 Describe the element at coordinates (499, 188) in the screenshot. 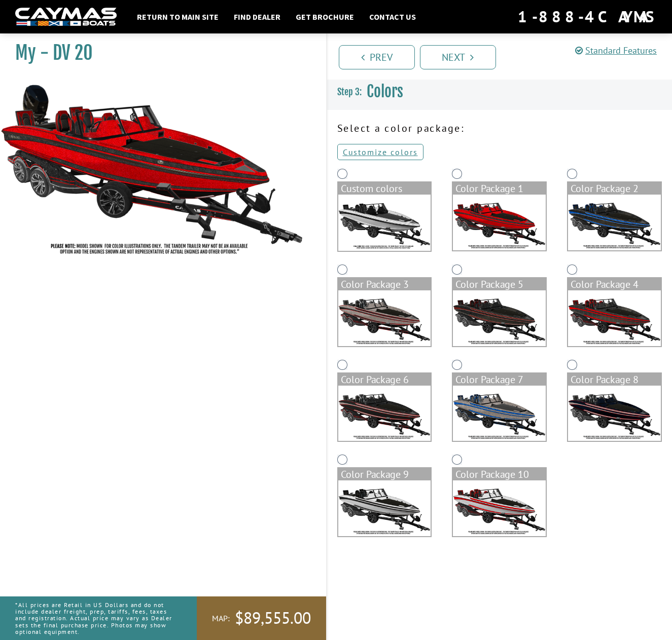

I see `div: Color Package 1` at that location.